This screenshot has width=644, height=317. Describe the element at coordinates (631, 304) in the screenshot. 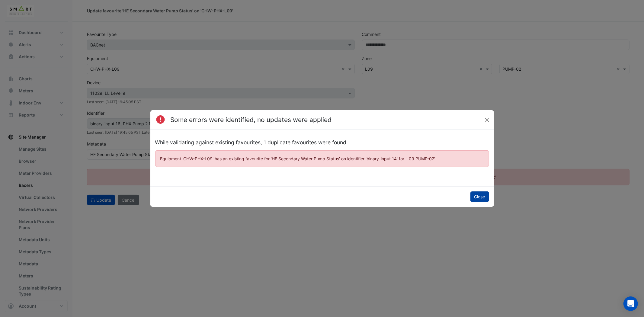

I see `div: Open Intercom Messenger` at that location.